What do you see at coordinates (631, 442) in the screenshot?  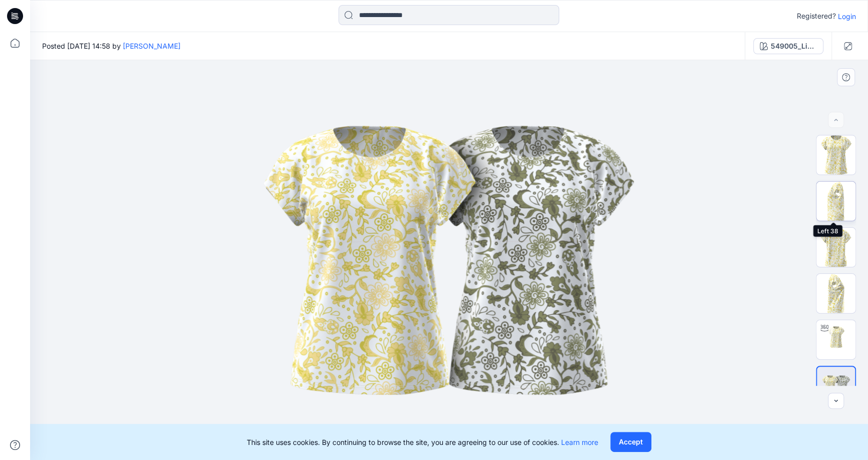 I see `button: Accept` at bounding box center [631, 442].